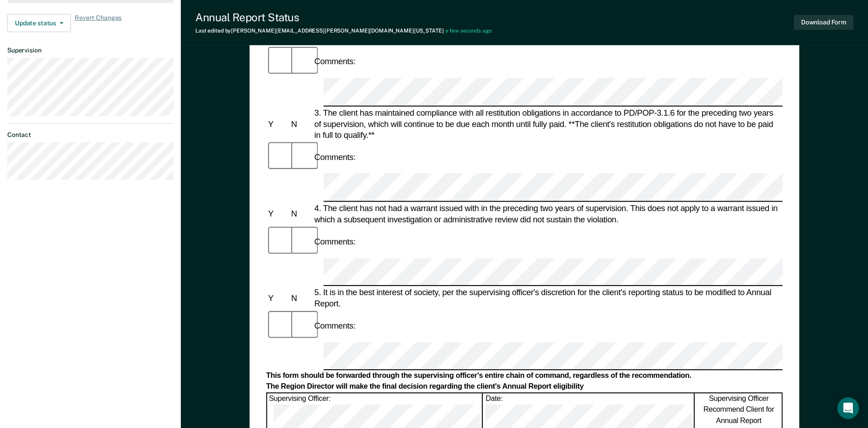 The height and width of the screenshot is (428, 868). I want to click on div: This form should be forwarded through the supervising officer's entire chain of command, regardle..., so click(524, 376).